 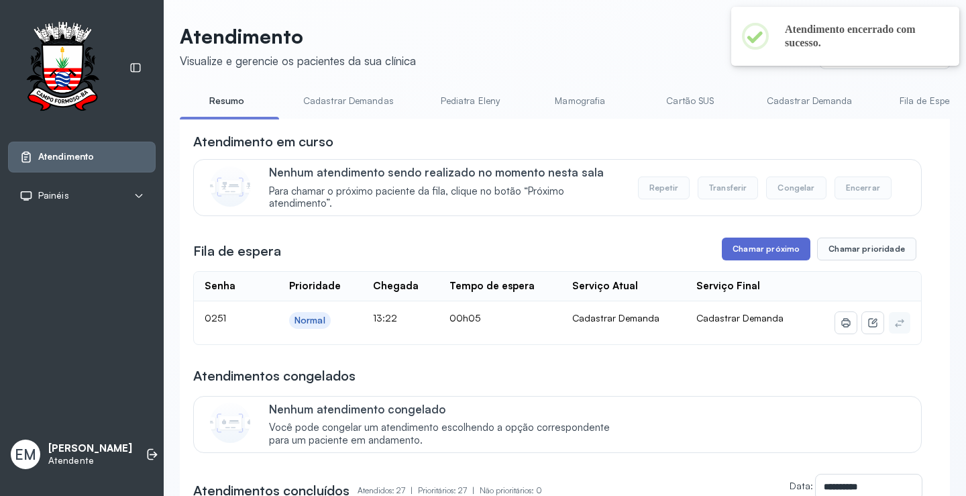 What do you see at coordinates (446, 198) in the screenshot?
I see `span: Para chamar o próximo paciente da fila, clique no botão “Próximo atendimento”.` at bounding box center [446, 198].